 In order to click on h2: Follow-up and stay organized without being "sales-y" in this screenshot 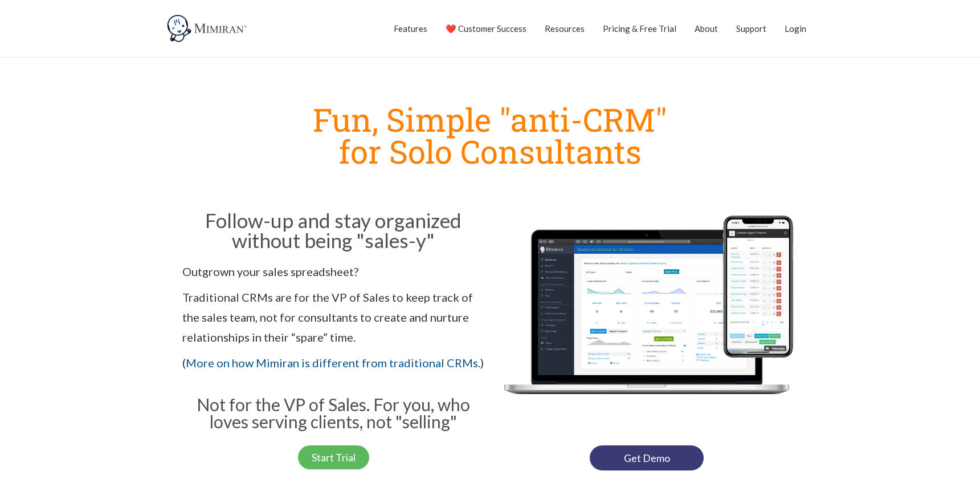, I will do `click(333, 230)`.